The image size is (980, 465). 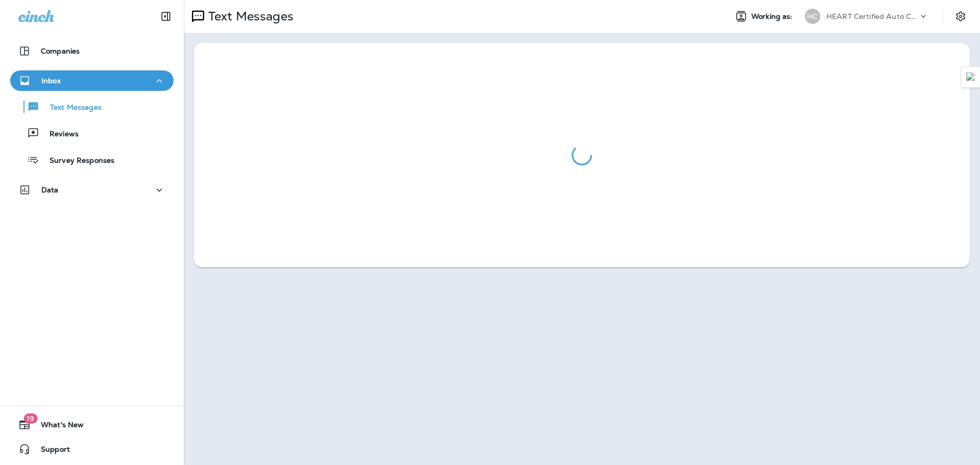 What do you see at coordinates (59, 134) in the screenshot?
I see `p: Reviews` at bounding box center [59, 134].